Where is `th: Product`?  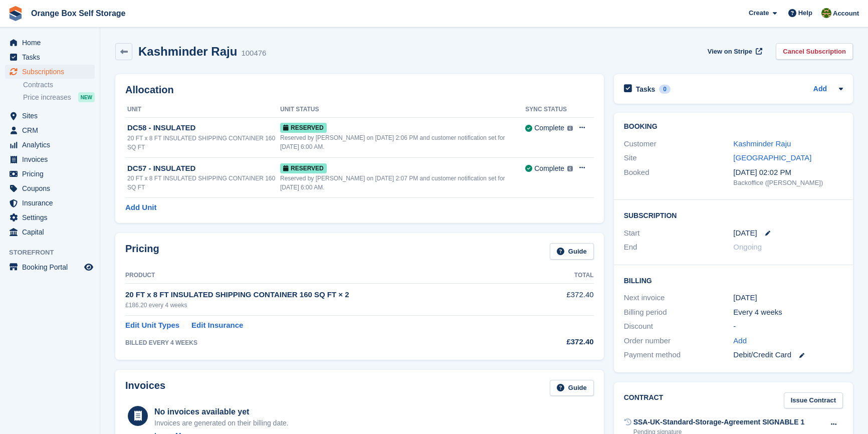 th: Product is located at coordinates (334, 275).